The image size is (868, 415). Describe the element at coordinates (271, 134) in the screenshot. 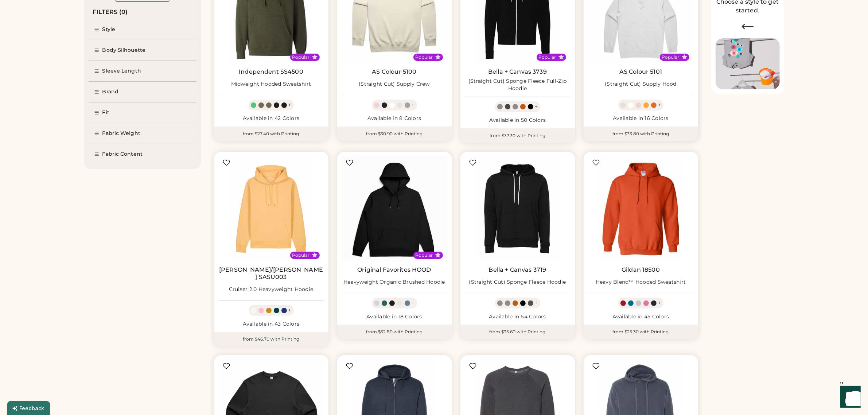

I see `div: from $27.40 with Printing` at that location.